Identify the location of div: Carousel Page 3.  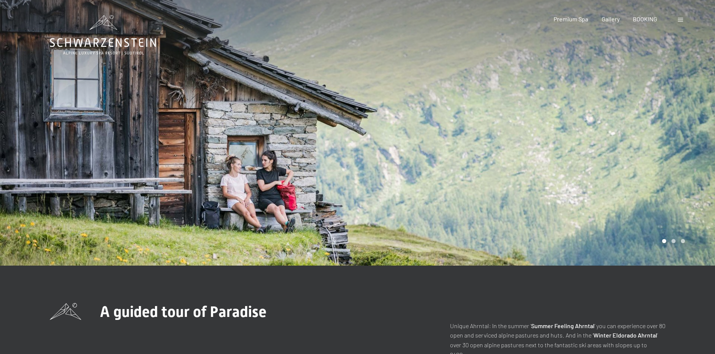
(682, 241).